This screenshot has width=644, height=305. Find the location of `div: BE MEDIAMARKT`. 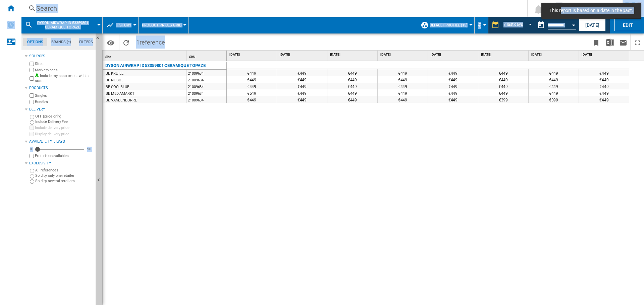

div: BE MEDIAMARKT is located at coordinates (120, 94).